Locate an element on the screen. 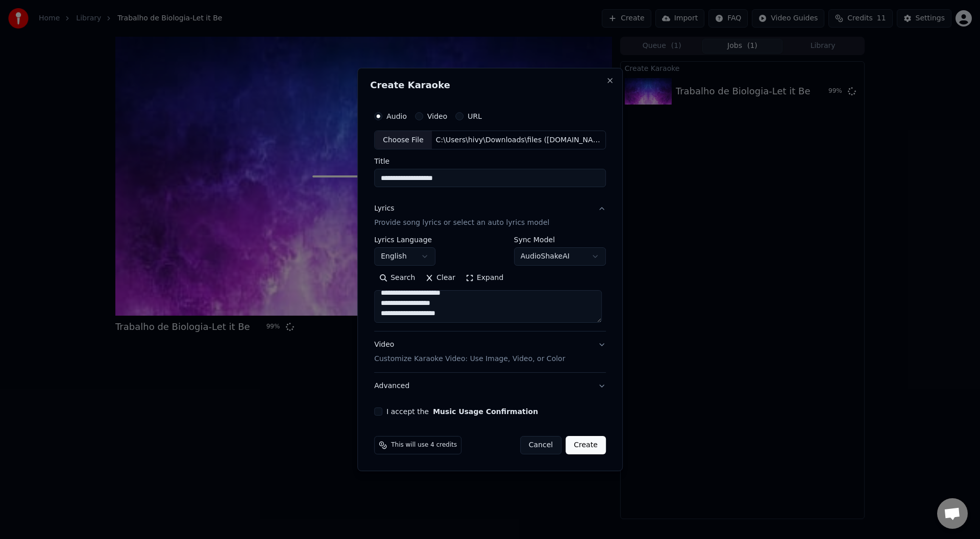  label: URL is located at coordinates (474, 116).